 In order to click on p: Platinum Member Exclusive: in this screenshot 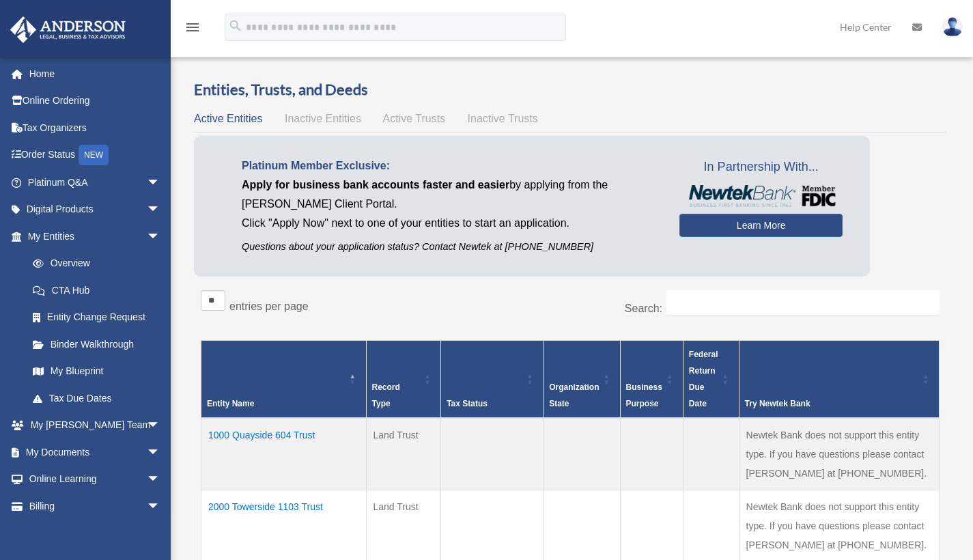, I will do `click(450, 166)`.